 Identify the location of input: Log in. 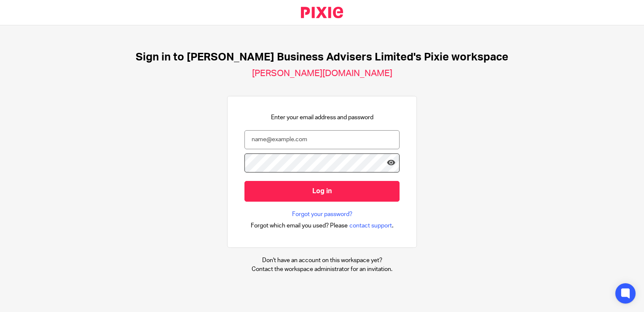
(322, 191).